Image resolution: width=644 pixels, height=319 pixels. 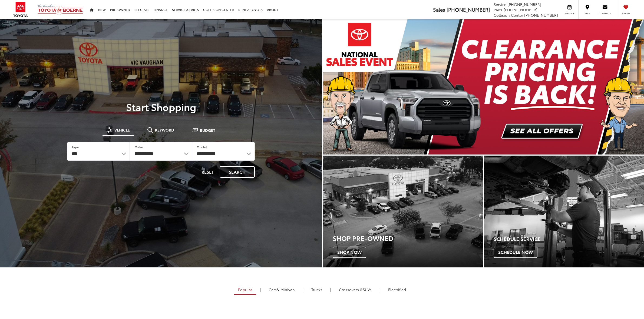 I want to click on a: Trucks, so click(x=316, y=290).